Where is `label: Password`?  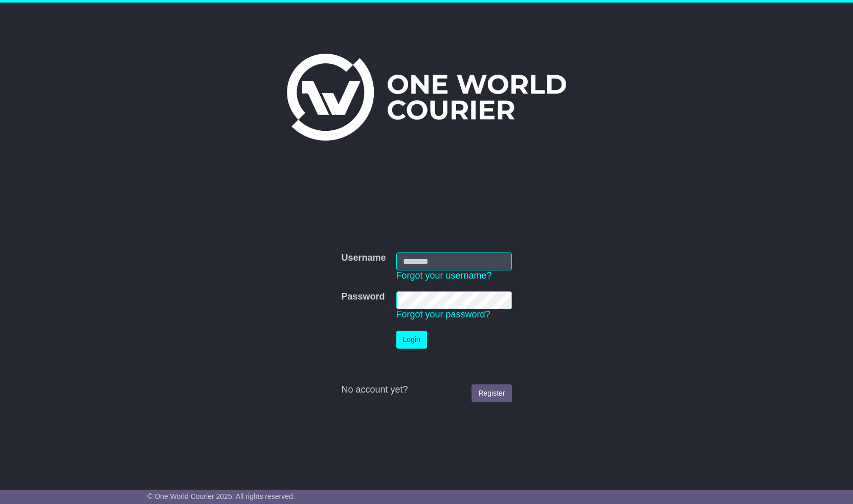 label: Password is located at coordinates (363, 297).